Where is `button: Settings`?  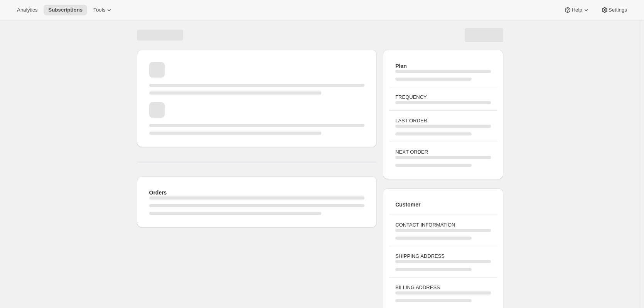
button: Settings is located at coordinates (614, 10).